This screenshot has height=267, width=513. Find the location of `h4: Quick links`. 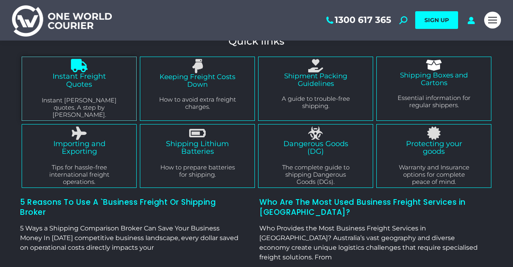

h4: Quick links is located at coordinates (257, 41).